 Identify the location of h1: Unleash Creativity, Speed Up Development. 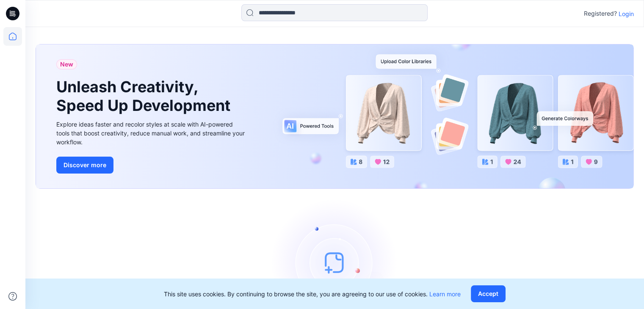
(145, 96).